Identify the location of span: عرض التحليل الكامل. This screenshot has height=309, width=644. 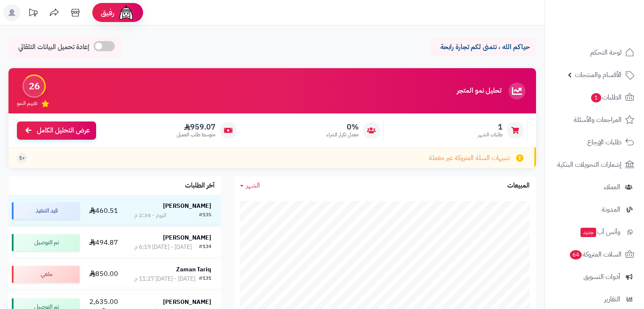
(63, 131).